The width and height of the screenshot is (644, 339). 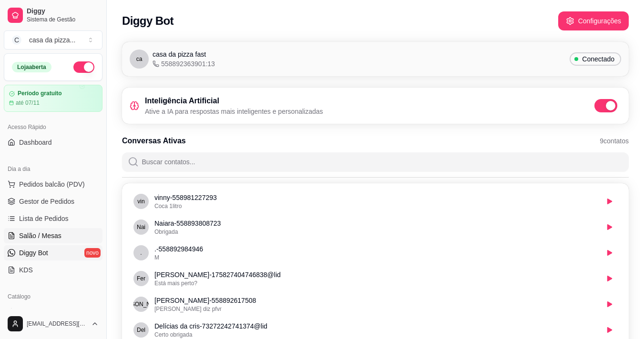 I want to click on a: Lista de Pedidos, so click(x=53, y=218).